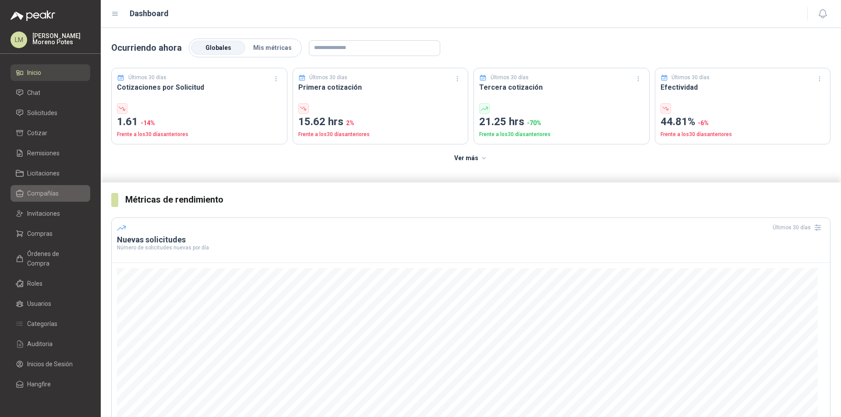 The width and height of the screenshot is (841, 417). I want to click on div: LM, so click(19, 40).